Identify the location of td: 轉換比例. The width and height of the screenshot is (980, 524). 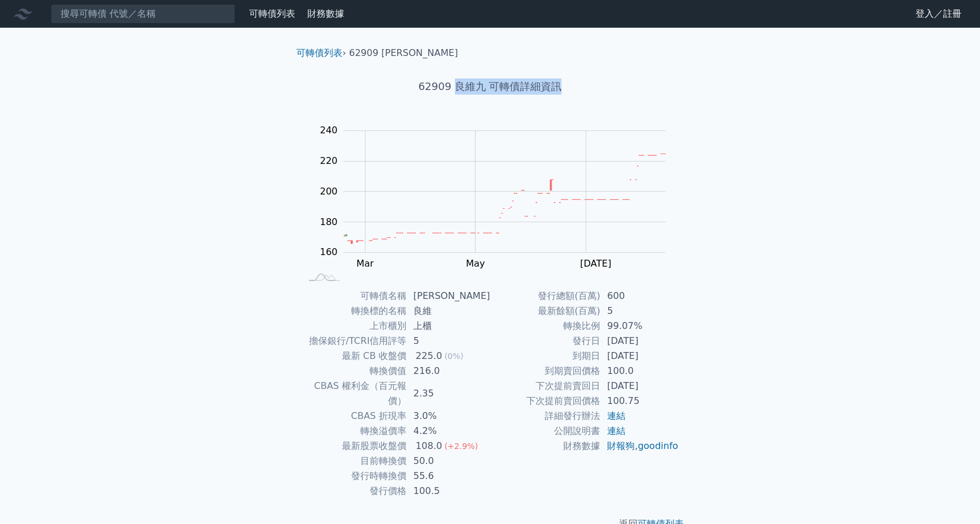
(545, 326).